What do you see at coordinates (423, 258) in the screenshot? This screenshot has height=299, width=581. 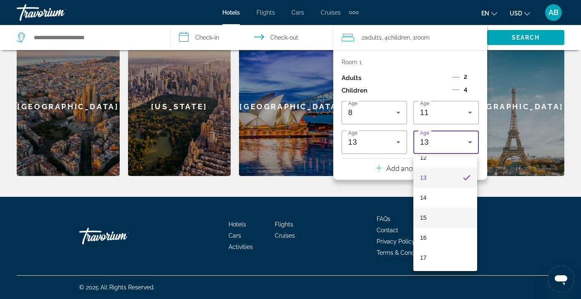 I see `span: 17` at bounding box center [423, 258].